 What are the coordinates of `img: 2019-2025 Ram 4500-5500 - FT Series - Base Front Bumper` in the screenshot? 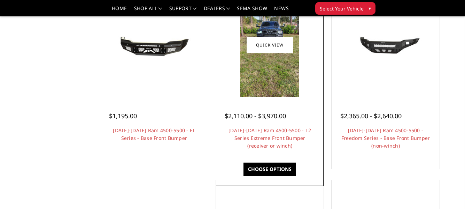 It's located at (154, 45).